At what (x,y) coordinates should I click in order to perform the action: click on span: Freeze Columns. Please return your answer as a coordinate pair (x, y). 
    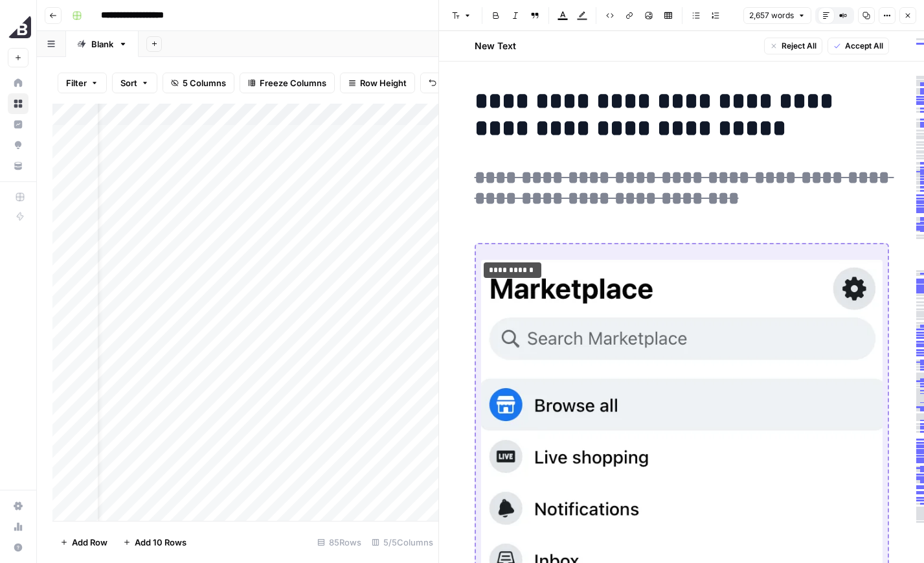
    Looking at the image, I should click on (293, 83).